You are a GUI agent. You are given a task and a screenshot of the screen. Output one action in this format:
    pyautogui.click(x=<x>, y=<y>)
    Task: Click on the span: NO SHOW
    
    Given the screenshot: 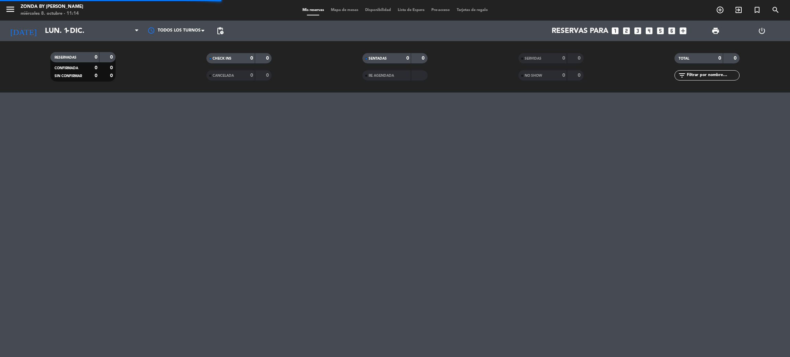 What is the action you would take?
    pyautogui.click(x=533, y=76)
    